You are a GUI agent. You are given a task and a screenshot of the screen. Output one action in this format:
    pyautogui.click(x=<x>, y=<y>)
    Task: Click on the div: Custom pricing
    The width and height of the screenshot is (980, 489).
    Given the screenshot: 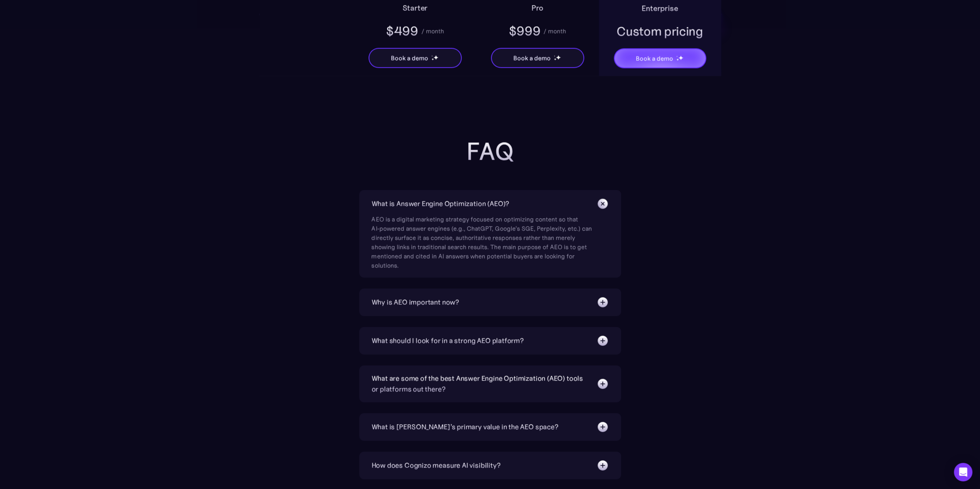 What is the action you would take?
    pyautogui.click(x=660, y=32)
    